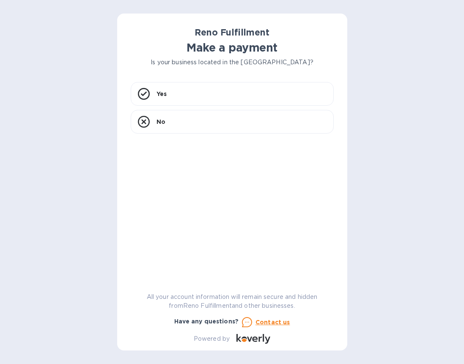 The height and width of the screenshot is (364, 464). Describe the element at coordinates (211, 339) in the screenshot. I see `p: Powered by` at that location.